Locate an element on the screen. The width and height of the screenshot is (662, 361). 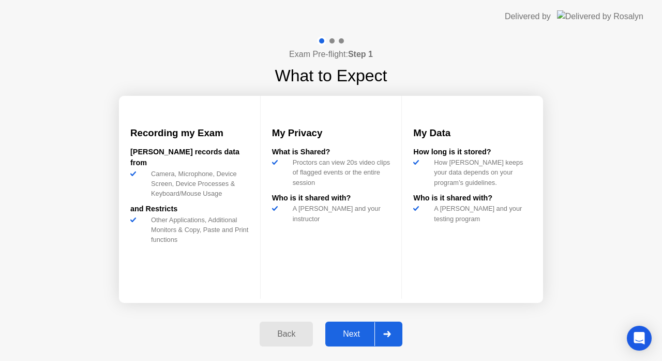
img: Delivered by Rosalyn is located at coordinates (600, 16).